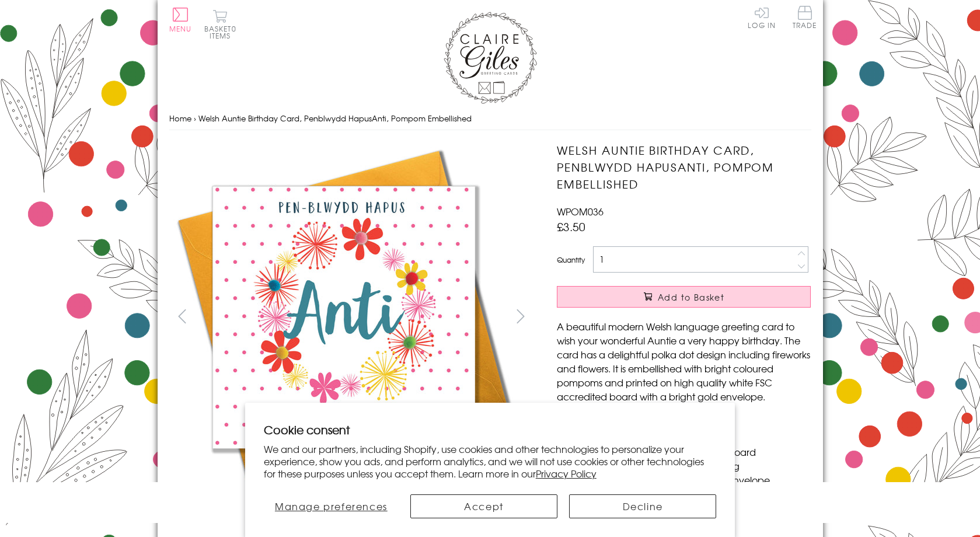 The image size is (980, 537). Describe the element at coordinates (571, 259) in the screenshot. I see `label: Quantity` at that location.